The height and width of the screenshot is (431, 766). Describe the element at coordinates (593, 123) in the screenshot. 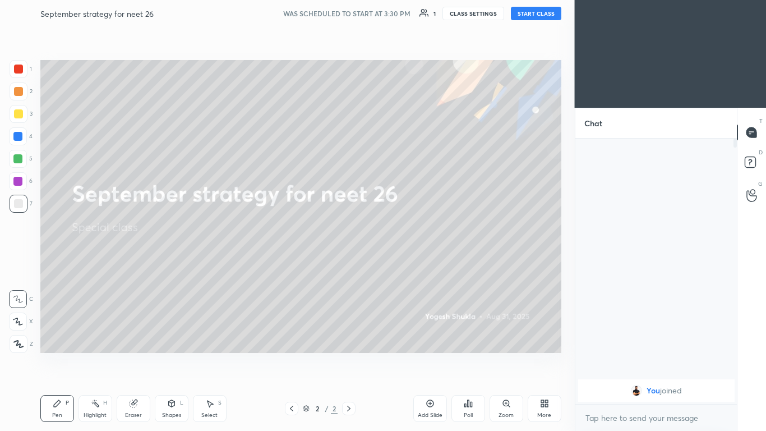

I see `p: Chat` at that location.